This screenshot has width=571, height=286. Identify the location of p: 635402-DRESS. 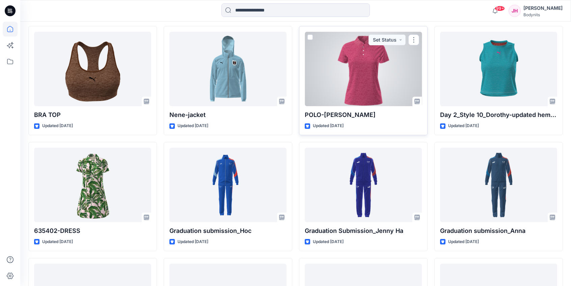
(92, 231).